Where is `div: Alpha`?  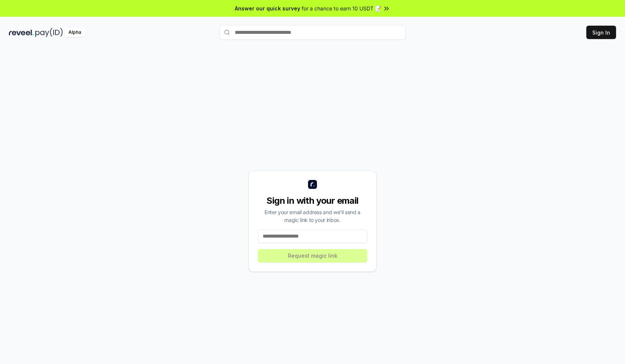 div: Alpha is located at coordinates (75, 32).